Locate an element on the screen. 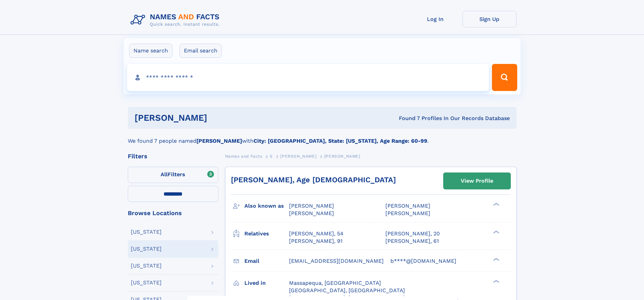  div: Found 7 Profiles In Our Records Database is located at coordinates (406, 119).